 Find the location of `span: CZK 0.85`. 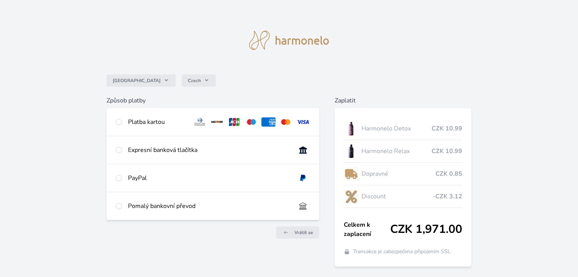

span: CZK 0.85 is located at coordinates (449, 174).